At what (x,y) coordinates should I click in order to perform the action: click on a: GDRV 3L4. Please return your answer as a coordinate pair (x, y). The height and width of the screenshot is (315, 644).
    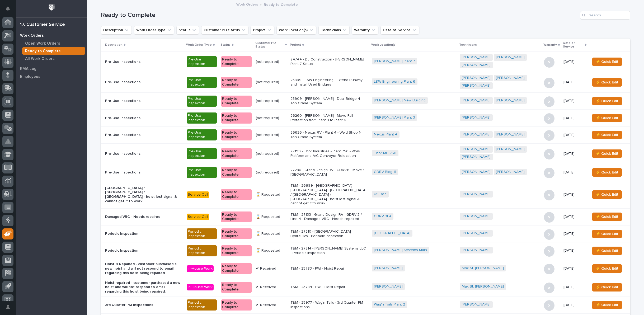
    Looking at the image, I should click on (383, 216).